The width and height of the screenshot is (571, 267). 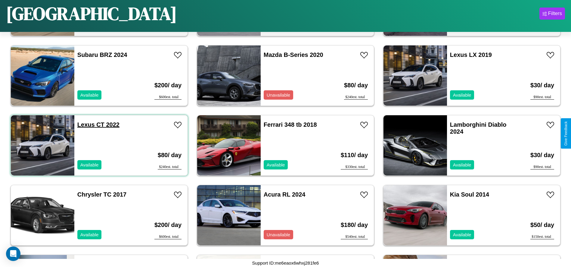 I want to click on div: $ 330 est. total, so click(x=355, y=167).